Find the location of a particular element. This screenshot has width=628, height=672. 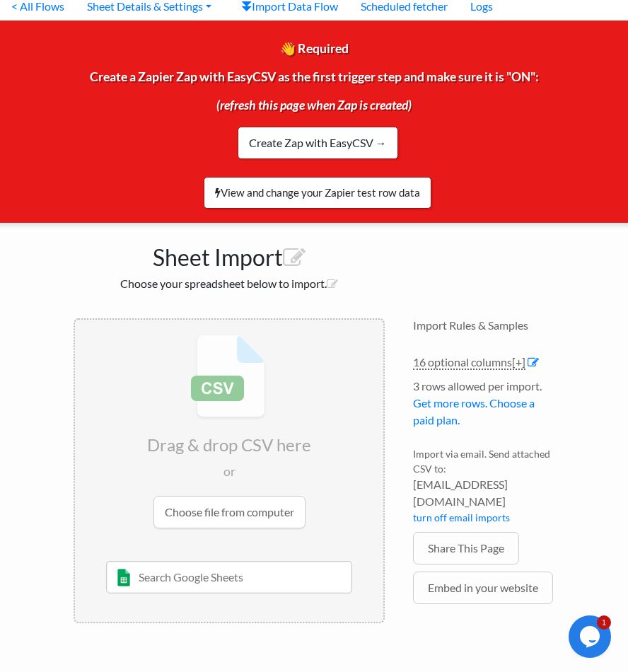

a: Embed in your website is located at coordinates (484, 588).